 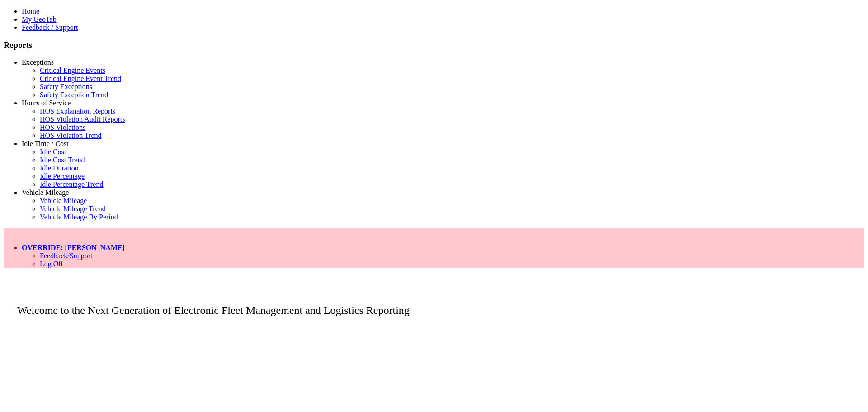 What do you see at coordinates (63, 160) in the screenshot?
I see `a: Idle Cost Trend` at bounding box center [63, 160].